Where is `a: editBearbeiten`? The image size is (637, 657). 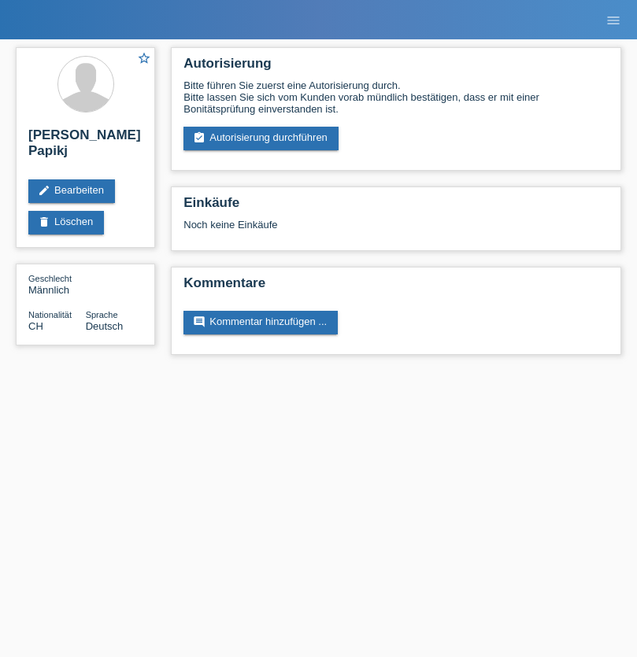
a: editBearbeiten is located at coordinates (72, 191).